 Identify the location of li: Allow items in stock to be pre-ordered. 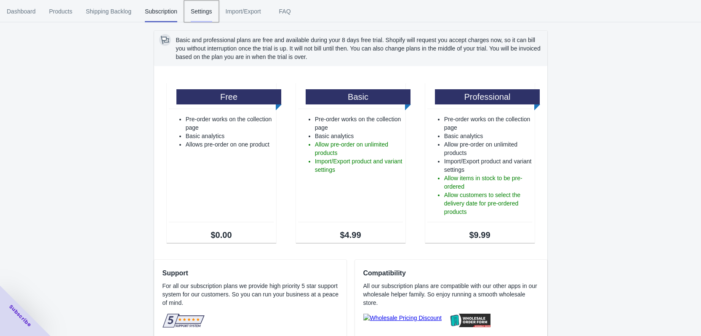
(489, 182).